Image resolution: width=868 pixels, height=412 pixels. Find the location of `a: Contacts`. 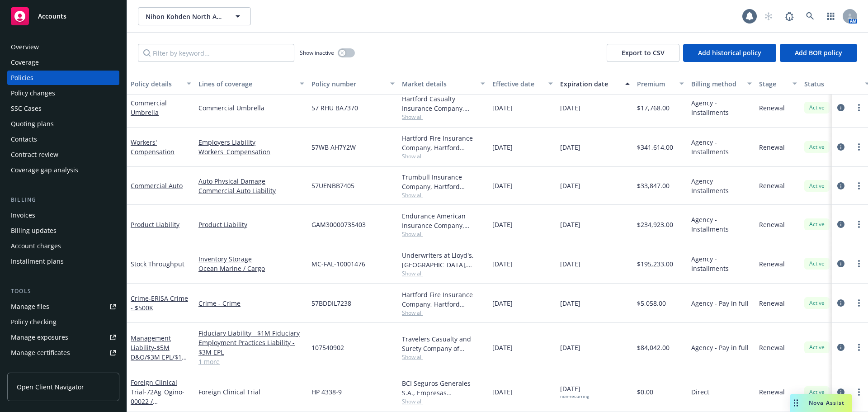

a: Contacts is located at coordinates (63, 140).